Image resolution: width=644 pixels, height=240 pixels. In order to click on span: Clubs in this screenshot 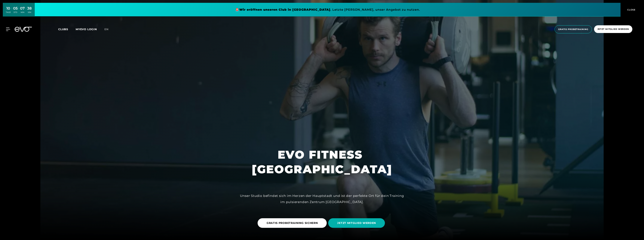, I will do `click(63, 29)`.